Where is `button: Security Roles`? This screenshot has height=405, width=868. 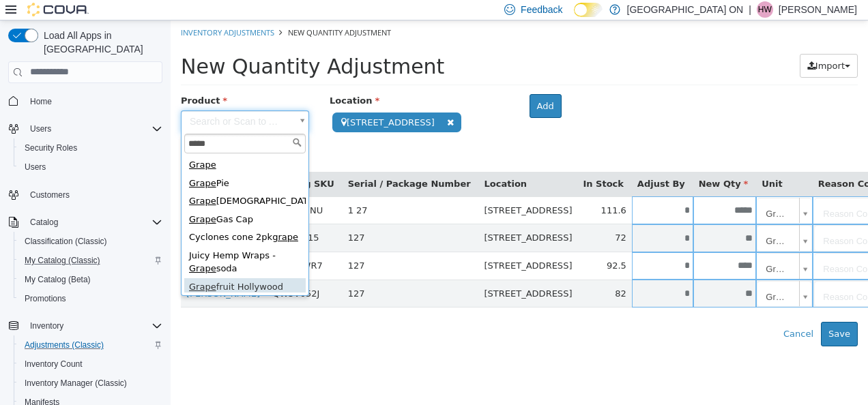
button: Security Roles is located at coordinates (91, 148).